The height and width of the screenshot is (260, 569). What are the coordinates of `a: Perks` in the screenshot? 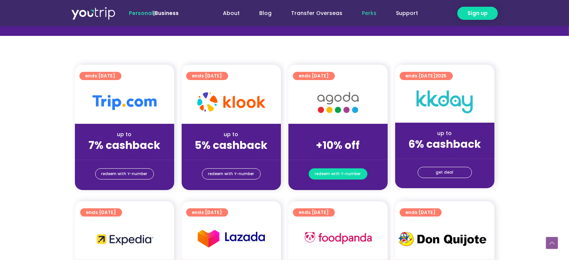 It's located at (369, 13).